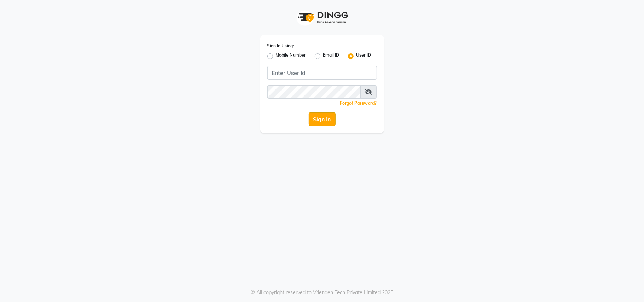 Image resolution: width=644 pixels, height=302 pixels. I want to click on label: Mobile Number, so click(291, 56).